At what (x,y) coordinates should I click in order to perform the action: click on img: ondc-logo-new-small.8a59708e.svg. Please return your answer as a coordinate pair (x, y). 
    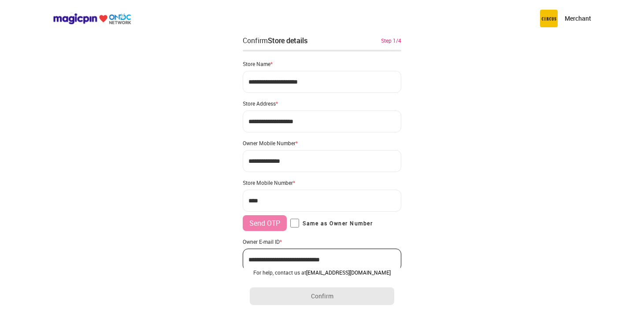
    Looking at the image, I should click on (92, 18).